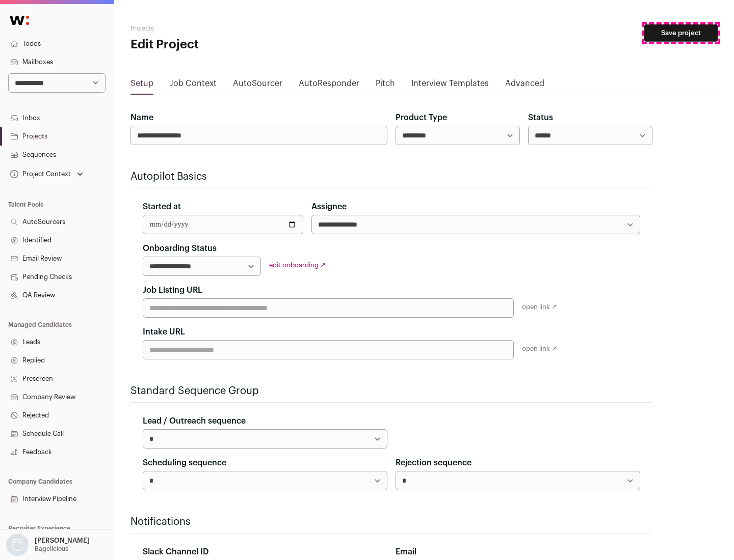 The width and height of the screenshot is (734, 560). I want to click on div: Email, so click(518, 552).